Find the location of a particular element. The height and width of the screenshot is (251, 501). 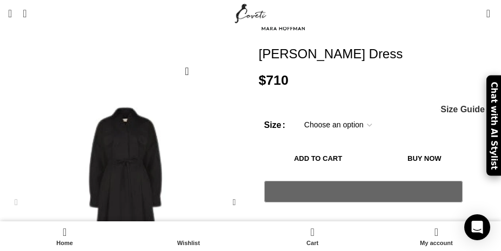

button: Buy now is located at coordinates (425, 159).